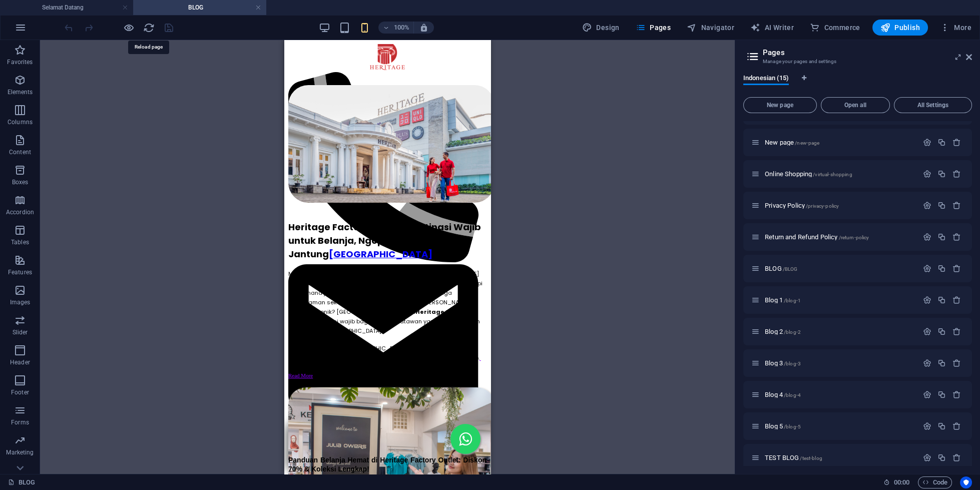  What do you see at coordinates (20, 452) in the screenshot?
I see `p: Marketing` at bounding box center [20, 452].